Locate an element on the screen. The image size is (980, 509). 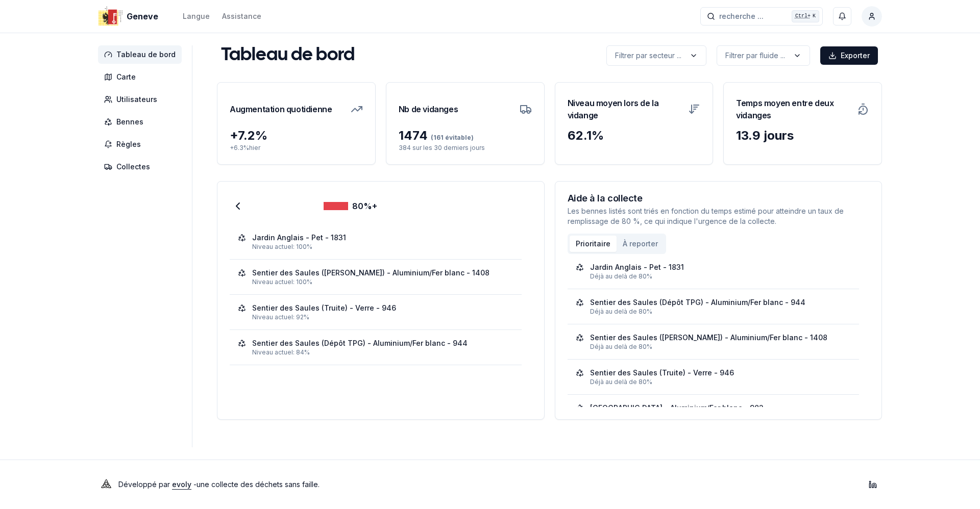
a: evoly is located at coordinates (182, 484).